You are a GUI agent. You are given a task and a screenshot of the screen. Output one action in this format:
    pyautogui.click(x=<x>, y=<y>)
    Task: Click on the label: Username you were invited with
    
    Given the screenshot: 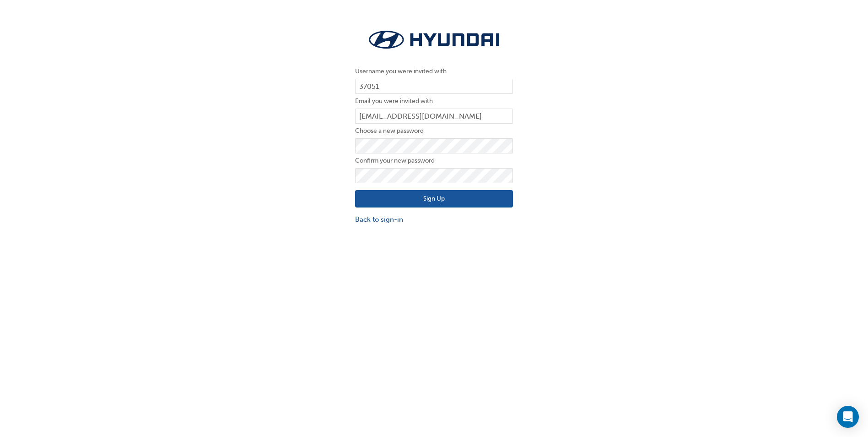 What is the action you would take?
    pyautogui.click(x=434, y=71)
    